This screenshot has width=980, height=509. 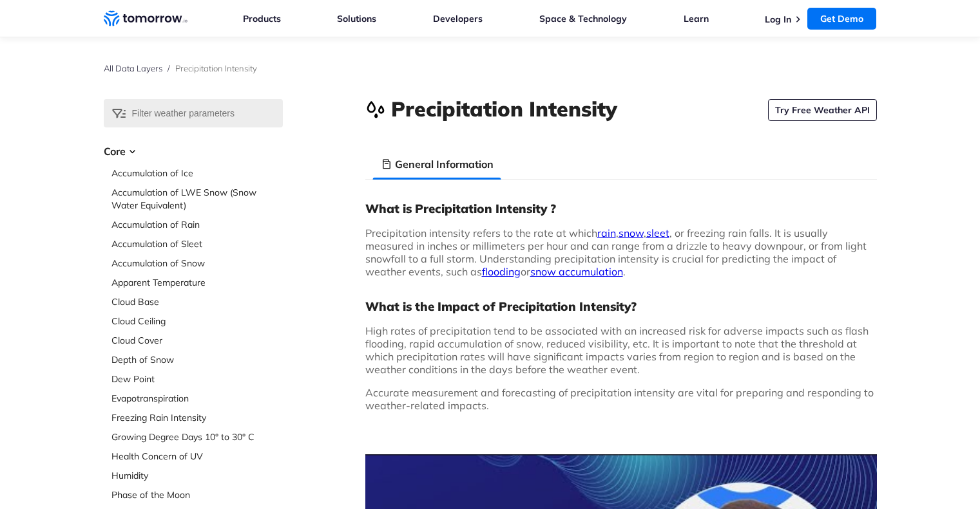 I want to click on a: Get Demo, so click(x=842, y=19).